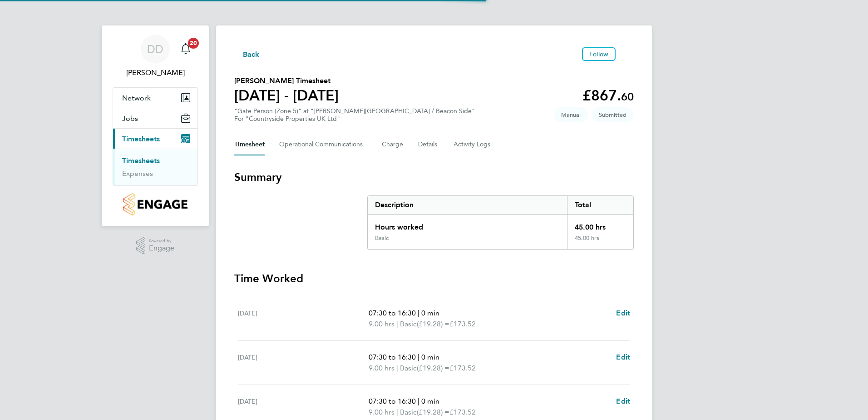 This screenshot has height=420, width=868. I want to click on div: Timesheets, so click(155, 167).